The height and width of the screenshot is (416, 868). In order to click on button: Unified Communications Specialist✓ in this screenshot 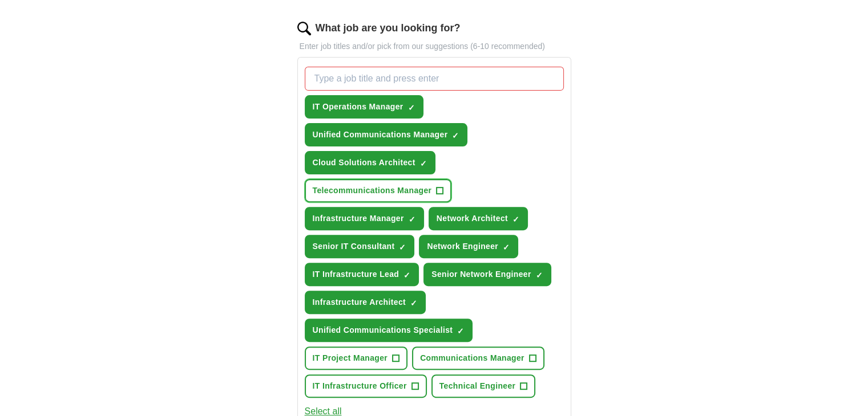, I will do `click(388, 330)`.